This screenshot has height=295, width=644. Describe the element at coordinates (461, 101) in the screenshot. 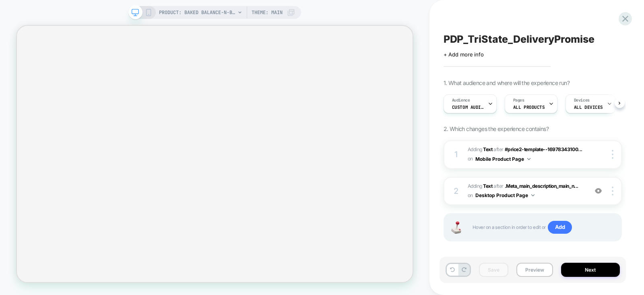

I see `span: Audience` at that location.